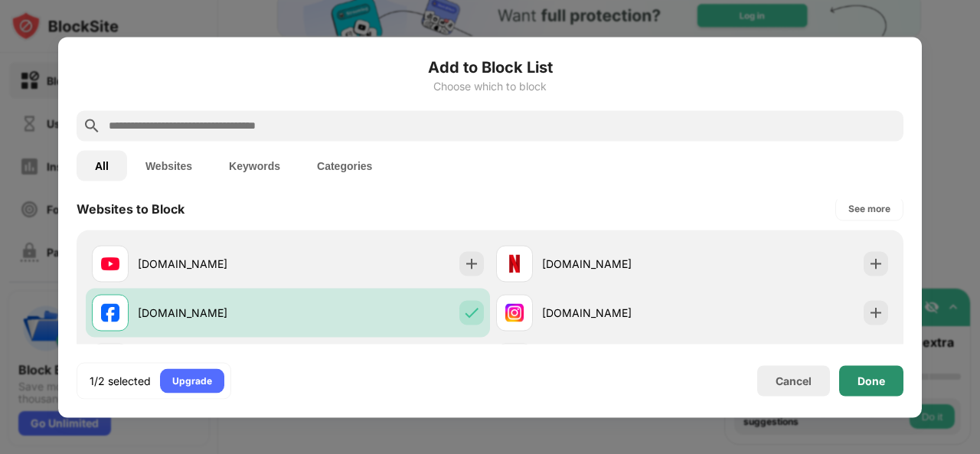 The width and height of the screenshot is (980, 454). Describe the element at coordinates (92, 126) in the screenshot. I see `img: search.svg` at that location.